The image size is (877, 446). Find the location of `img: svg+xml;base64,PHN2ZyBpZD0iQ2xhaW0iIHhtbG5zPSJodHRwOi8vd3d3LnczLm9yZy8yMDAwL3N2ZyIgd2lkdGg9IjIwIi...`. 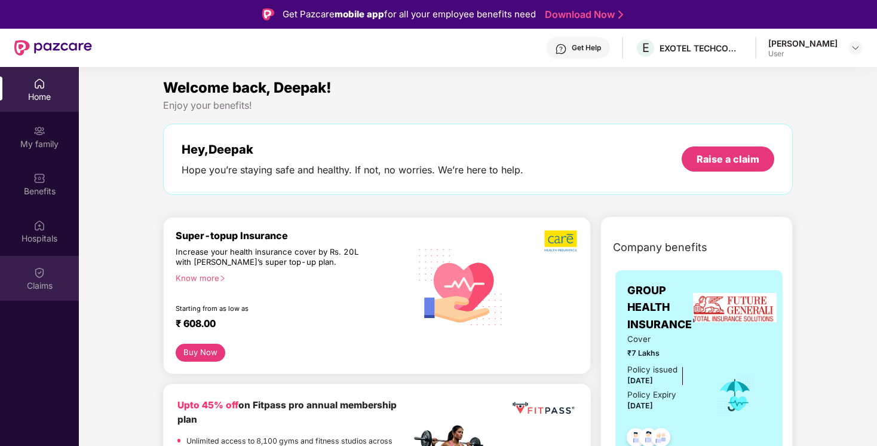

img: svg+xml;base64,PHN2ZyBpZD0iQ2xhaW0iIHhtbG5zPSJodHRwOi8vd3d3LnczLm9yZy8yMDAwL3N2ZyIgd2lkdGg9IjIwIi... is located at coordinates (39, 272).